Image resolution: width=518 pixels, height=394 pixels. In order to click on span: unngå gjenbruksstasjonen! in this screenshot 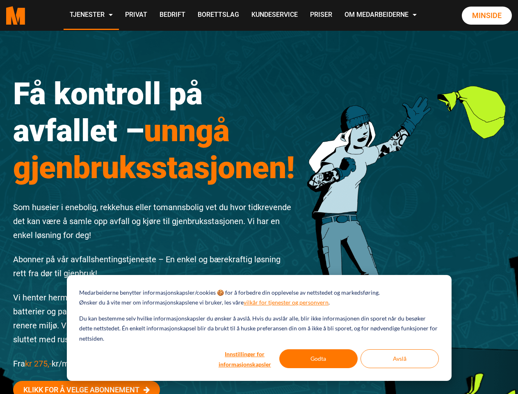, I will do `click(154, 149)`.